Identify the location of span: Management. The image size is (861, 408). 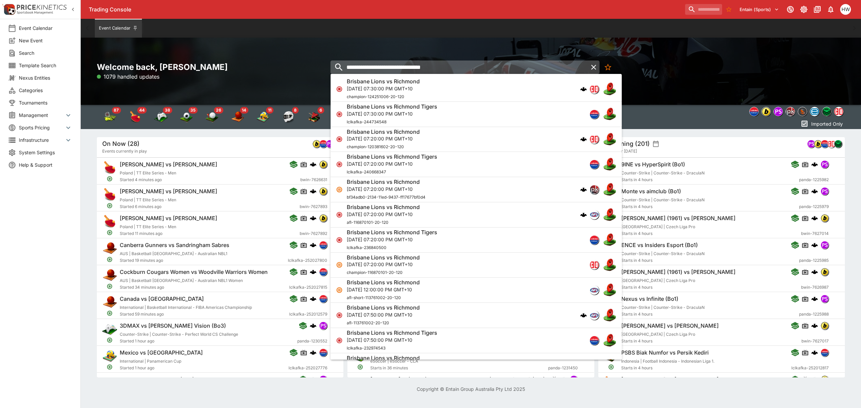
(41, 115).